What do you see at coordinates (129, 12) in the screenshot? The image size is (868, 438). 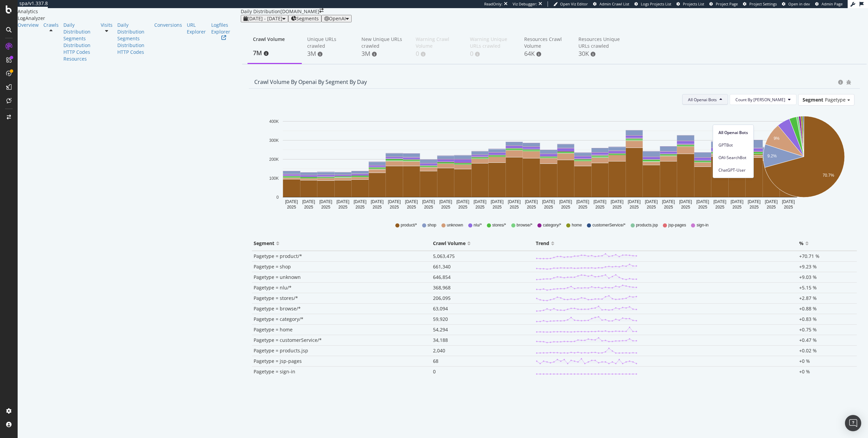 I see `div: Analytics` at bounding box center [129, 12].